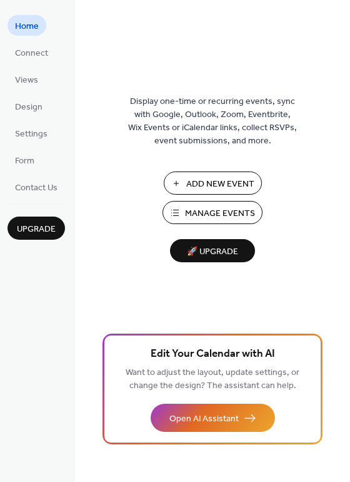 The height and width of the screenshot is (482, 350). Describe the element at coordinates (31, 134) in the screenshot. I see `span: Settings` at that location.